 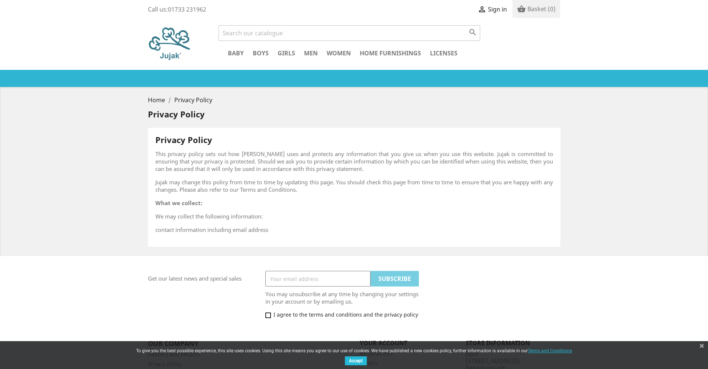 What do you see at coordinates (383, 343) in the screenshot?
I see `a: Your account` at bounding box center [383, 343].